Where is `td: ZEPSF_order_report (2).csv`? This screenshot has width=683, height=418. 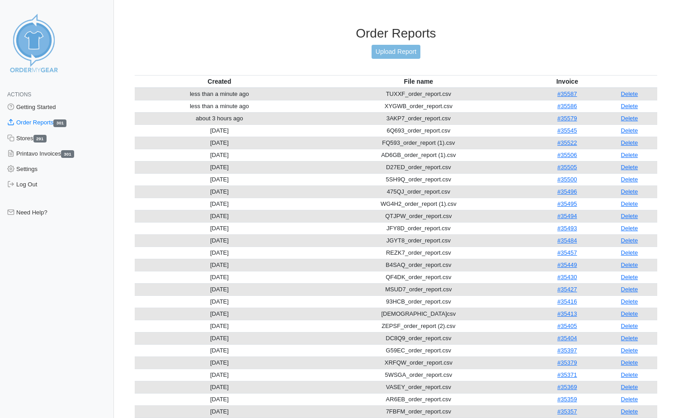 td: ZEPSF_order_report (2).csv is located at coordinates (419, 326).